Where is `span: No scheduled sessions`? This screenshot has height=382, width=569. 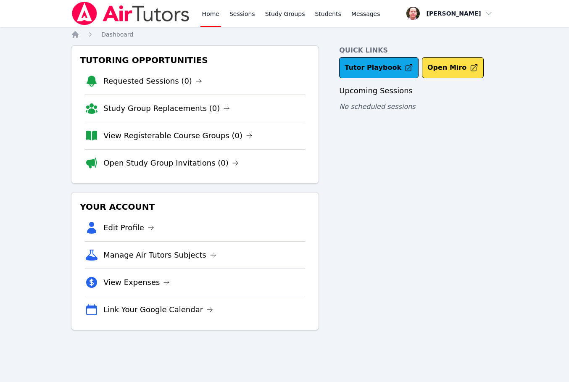
span: No scheduled sessions is located at coordinates (377, 106).